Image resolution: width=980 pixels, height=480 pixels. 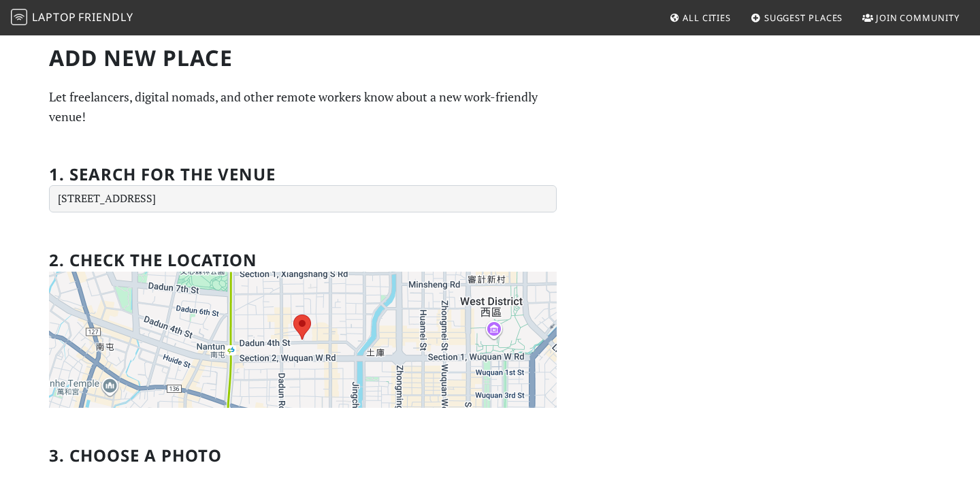 I want to click on span: Suggest Places, so click(x=803, y=18).